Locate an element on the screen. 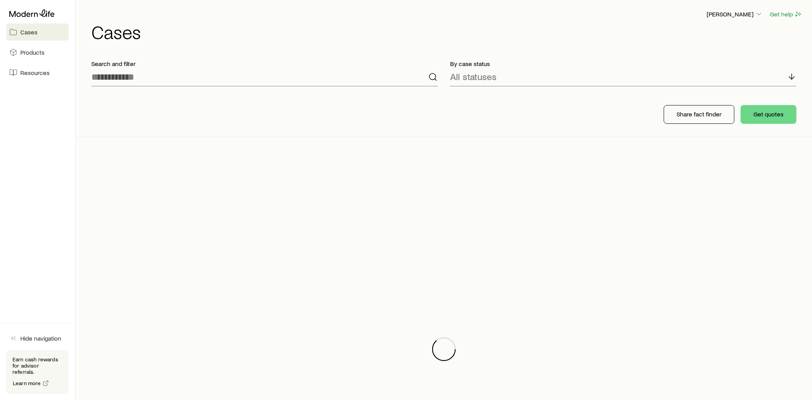  p: All statuses is located at coordinates (473, 77).